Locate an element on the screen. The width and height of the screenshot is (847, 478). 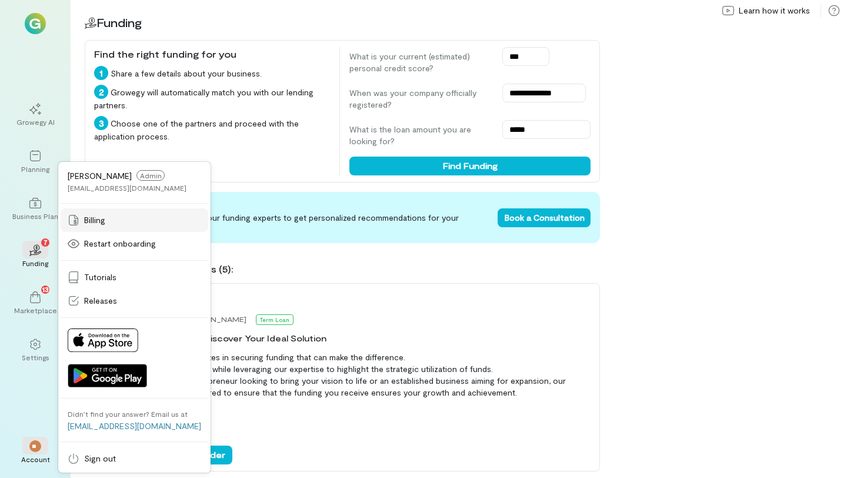
div: Personal credit score: 700 + is located at coordinates (342, 432).